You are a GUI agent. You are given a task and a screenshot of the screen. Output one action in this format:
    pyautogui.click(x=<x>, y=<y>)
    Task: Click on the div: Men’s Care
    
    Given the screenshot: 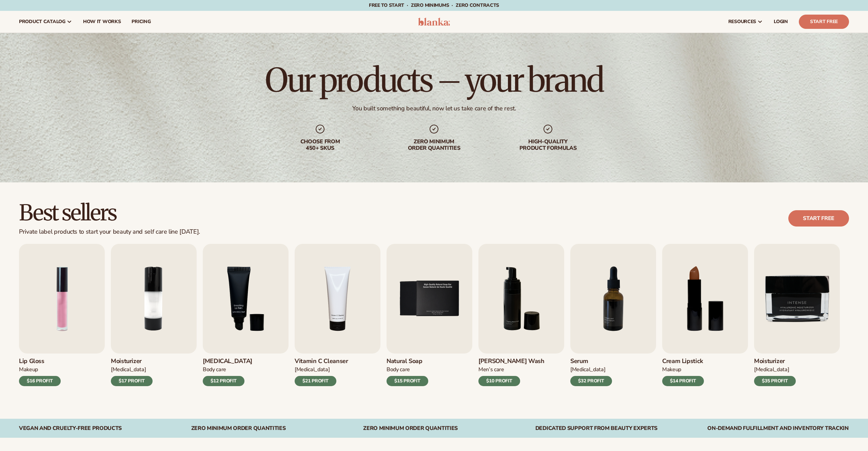 What is the action you would take?
    pyautogui.click(x=511, y=369)
    